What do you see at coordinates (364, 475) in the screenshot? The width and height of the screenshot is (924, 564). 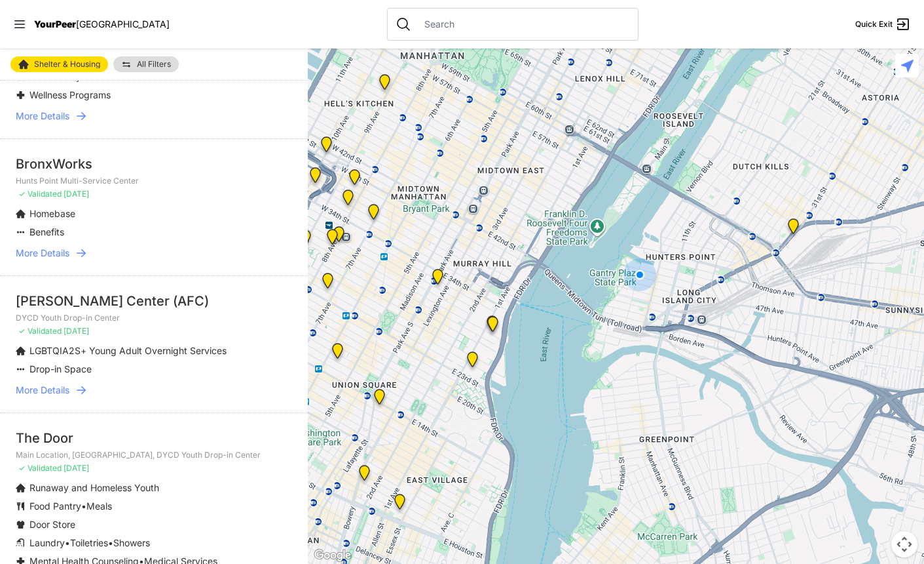 I see `div: Third Street Men's Shelter and Clinic` at bounding box center [364, 475].